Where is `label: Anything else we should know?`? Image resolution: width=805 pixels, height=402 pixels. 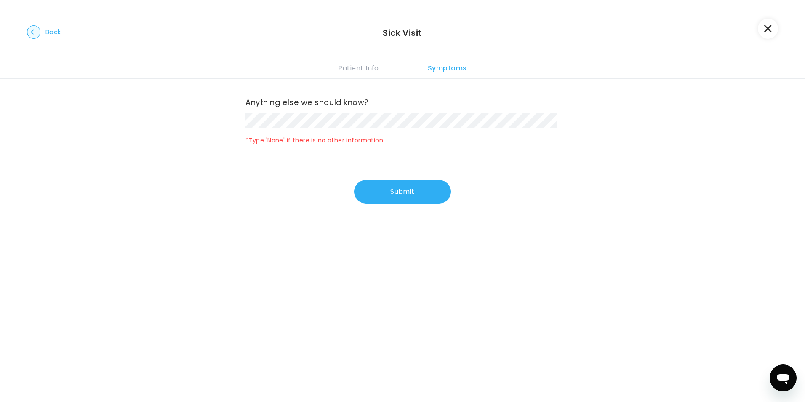 label: Anything else we should know? is located at coordinates (403, 102).